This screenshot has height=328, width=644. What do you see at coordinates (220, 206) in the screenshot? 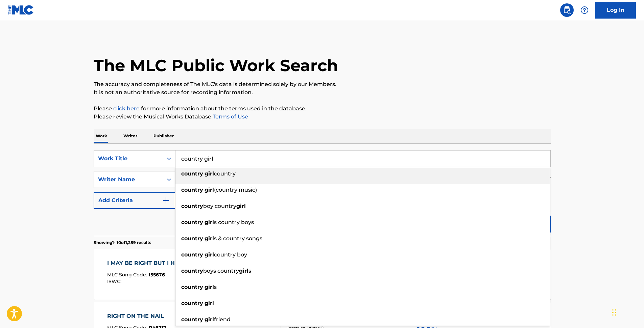
I see `span: boy country` at bounding box center [220, 206].